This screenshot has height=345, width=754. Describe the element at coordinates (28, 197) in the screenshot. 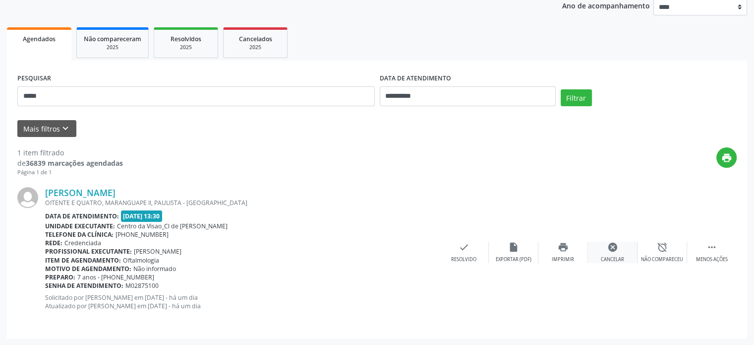

I see `img: img` at that location.